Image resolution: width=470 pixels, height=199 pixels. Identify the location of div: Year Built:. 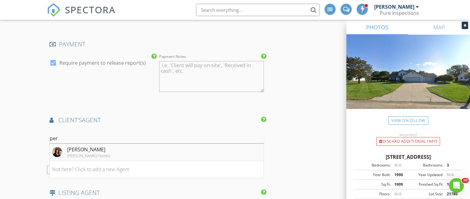
(373, 175).